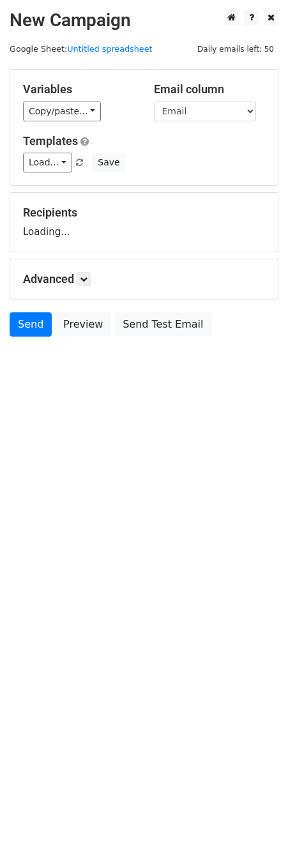 The height and width of the screenshot is (868, 288). Describe the element at coordinates (236, 48) in the screenshot. I see `a: Daily emails left: 50` at that location.